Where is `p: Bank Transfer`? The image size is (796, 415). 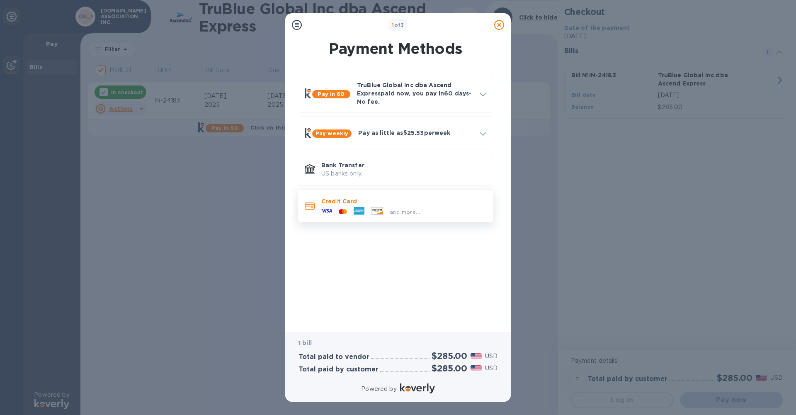 p: Bank Transfer is located at coordinates (404, 165).